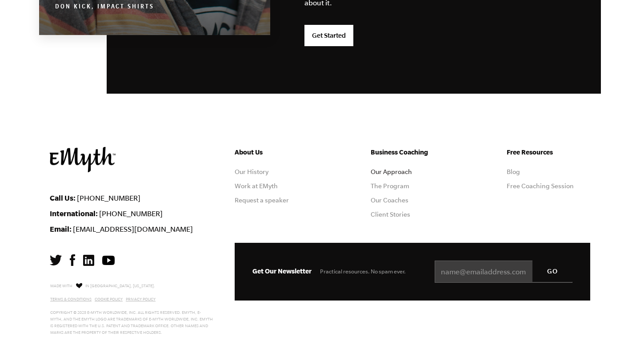  What do you see at coordinates (256, 186) in the screenshot?
I see `a: Work at EMyth` at bounding box center [256, 186].